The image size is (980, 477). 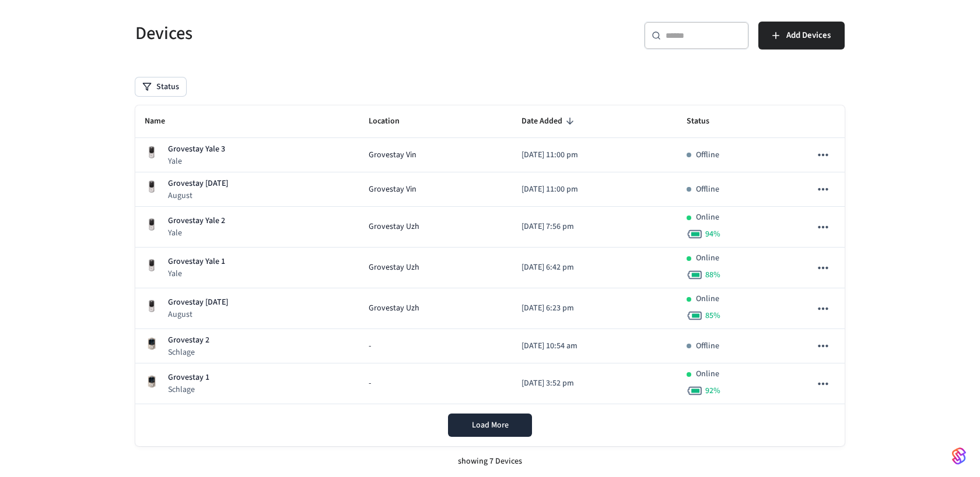 What do you see at coordinates (196, 149) in the screenshot?
I see `p: Grovestay Yale 3` at bounding box center [196, 149].